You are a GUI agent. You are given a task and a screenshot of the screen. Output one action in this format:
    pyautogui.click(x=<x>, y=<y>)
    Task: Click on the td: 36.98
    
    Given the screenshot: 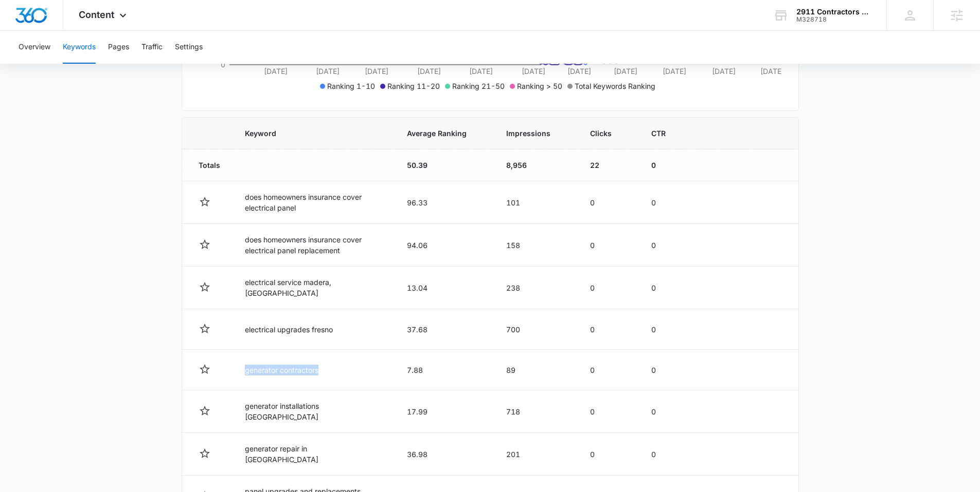 What is the action you would take?
    pyautogui.click(x=444, y=455)
    